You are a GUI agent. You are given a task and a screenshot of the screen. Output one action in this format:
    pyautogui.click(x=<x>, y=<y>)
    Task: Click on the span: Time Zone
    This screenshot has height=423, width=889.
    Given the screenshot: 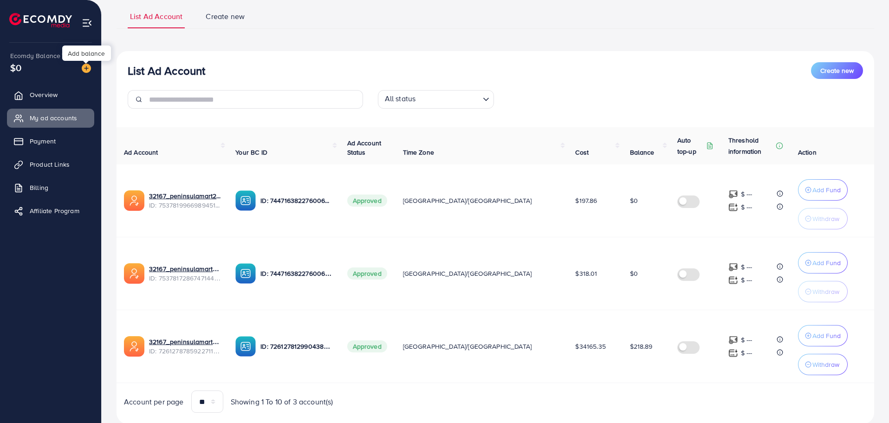 What is the action you would take?
    pyautogui.click(x=418, y=152)
    